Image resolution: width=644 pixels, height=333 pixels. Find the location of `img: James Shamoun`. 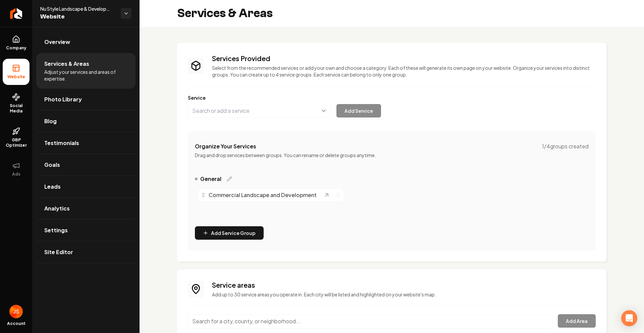

img: James Shamoun is located at coordinates (16, 311).